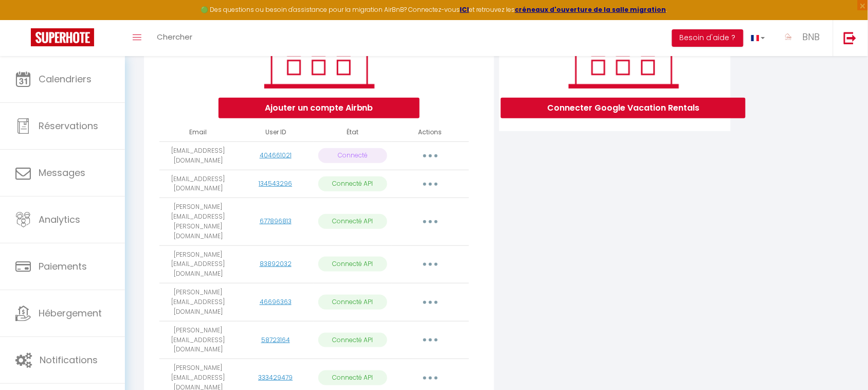  I want to click on a: créneaux d'ouverture de la salle migration, so click(591, 9).